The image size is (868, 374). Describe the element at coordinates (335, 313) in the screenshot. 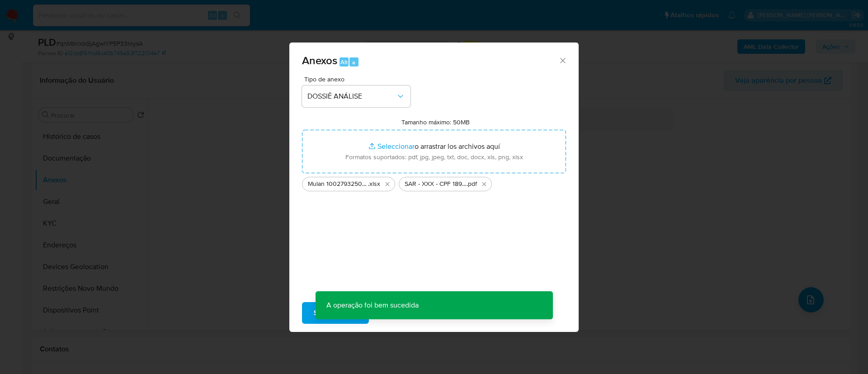

I see `span: Subir arquivo` at that location.